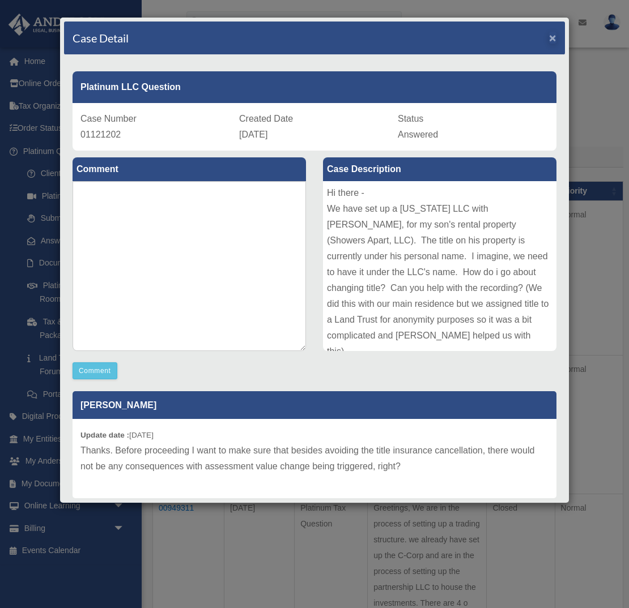  What do you see at coordinates (440, 169) in the screenshot?
I see `label: Case Description` at bounding box center [440, 169].